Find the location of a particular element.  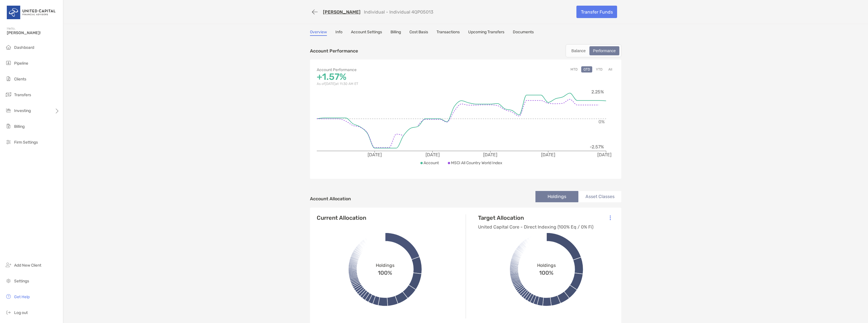

span: Pipeline is located at coordinates (21, 63).